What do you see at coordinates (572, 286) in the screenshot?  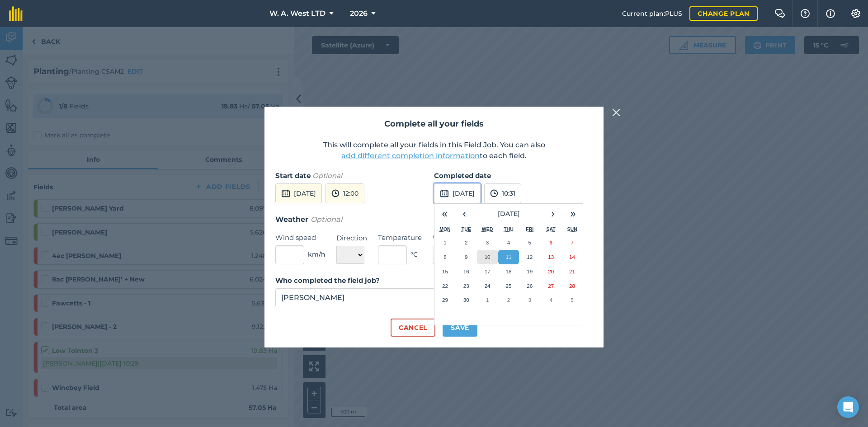 I see `button: 28 September 2025` at bounding box center [572, 286].